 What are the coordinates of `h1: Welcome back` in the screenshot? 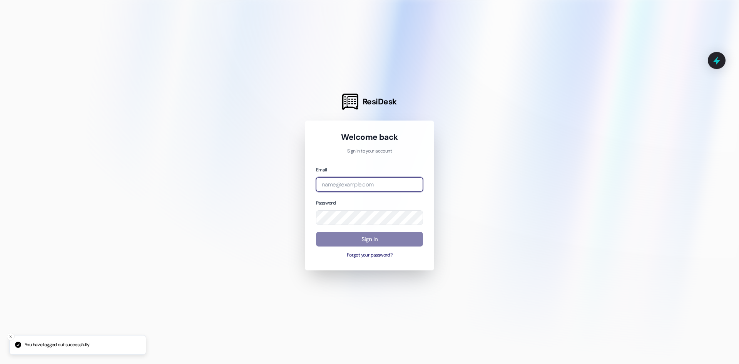 It's located at (369, 137).